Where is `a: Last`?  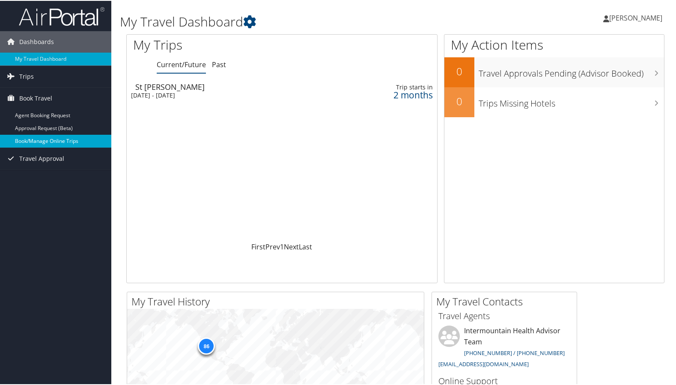 a: Last is located at coordinates (305, 246).